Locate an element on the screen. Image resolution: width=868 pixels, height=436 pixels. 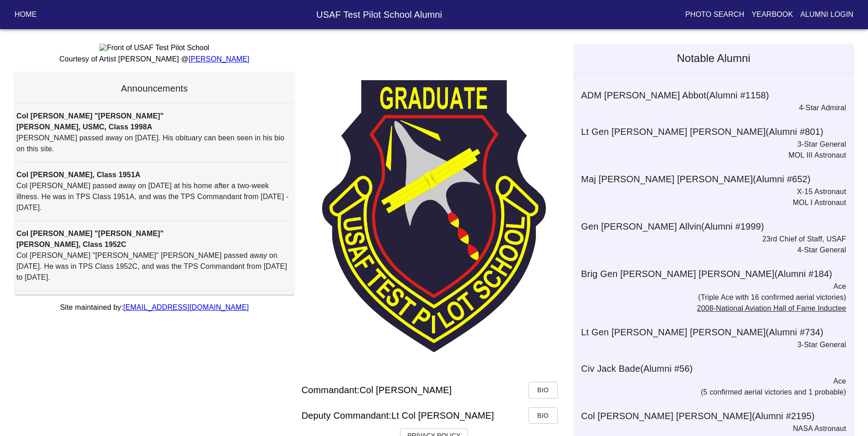
h6: USAF Test Pilot School Alumni is located at coordinates (379, 15).